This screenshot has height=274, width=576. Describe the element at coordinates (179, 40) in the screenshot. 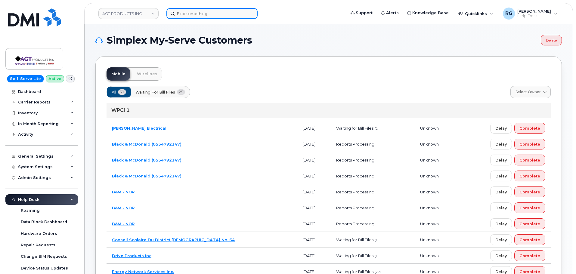

I see `span: Simplex My-Serve Customers` at that location.